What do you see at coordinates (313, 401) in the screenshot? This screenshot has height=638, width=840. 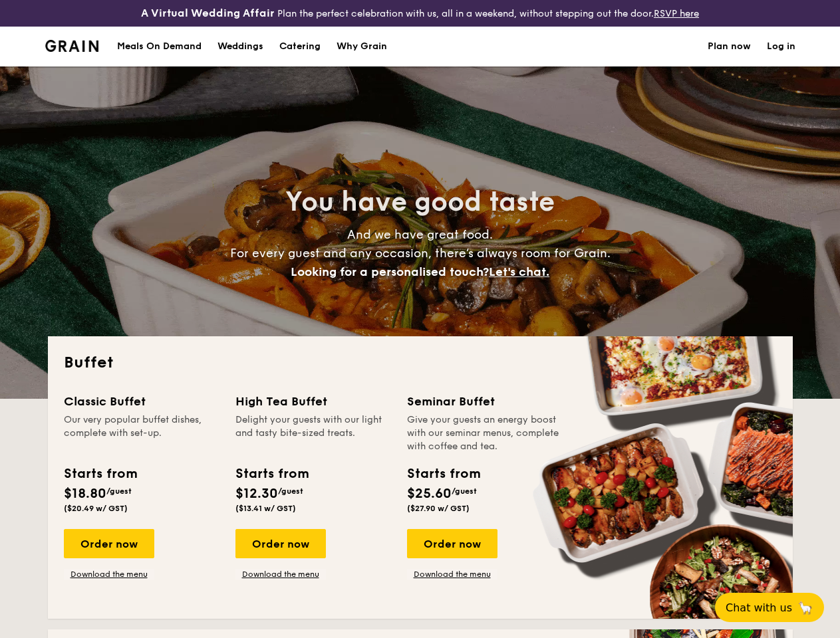 I see `div: High Tea Buffet` at bounding box center [313, 401].